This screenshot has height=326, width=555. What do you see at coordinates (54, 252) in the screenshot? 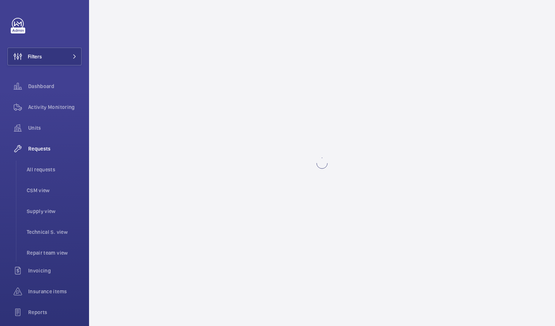
I see `span: Repair team view` at bounding box center [54, 252].